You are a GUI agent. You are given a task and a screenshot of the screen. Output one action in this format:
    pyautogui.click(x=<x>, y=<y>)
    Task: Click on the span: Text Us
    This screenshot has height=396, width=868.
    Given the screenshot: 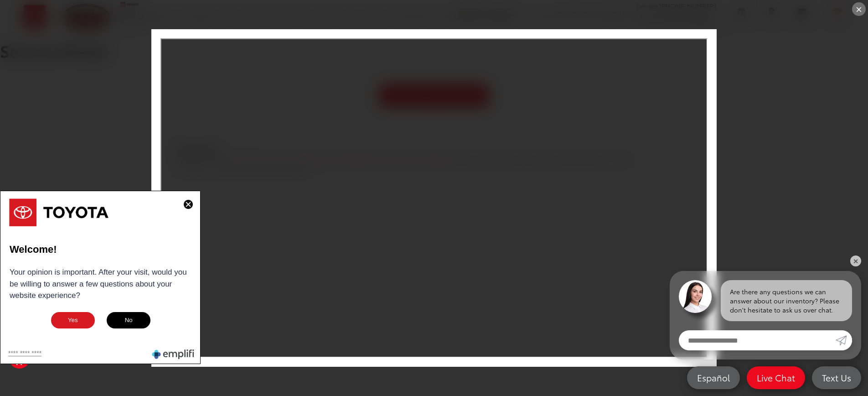 What is the action you would take?
    pyautogui.click(x=837, y=378)
    